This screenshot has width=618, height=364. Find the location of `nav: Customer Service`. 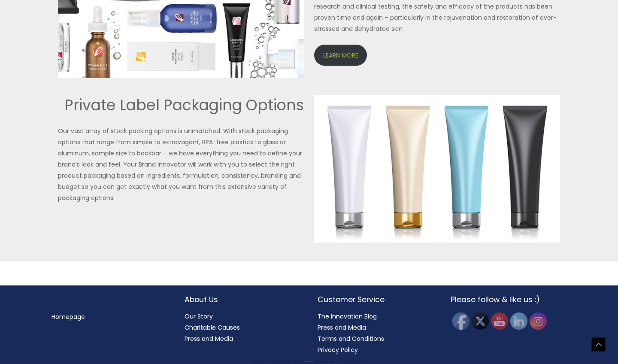

nav: Customer Service is located at coordinates (375, 333).